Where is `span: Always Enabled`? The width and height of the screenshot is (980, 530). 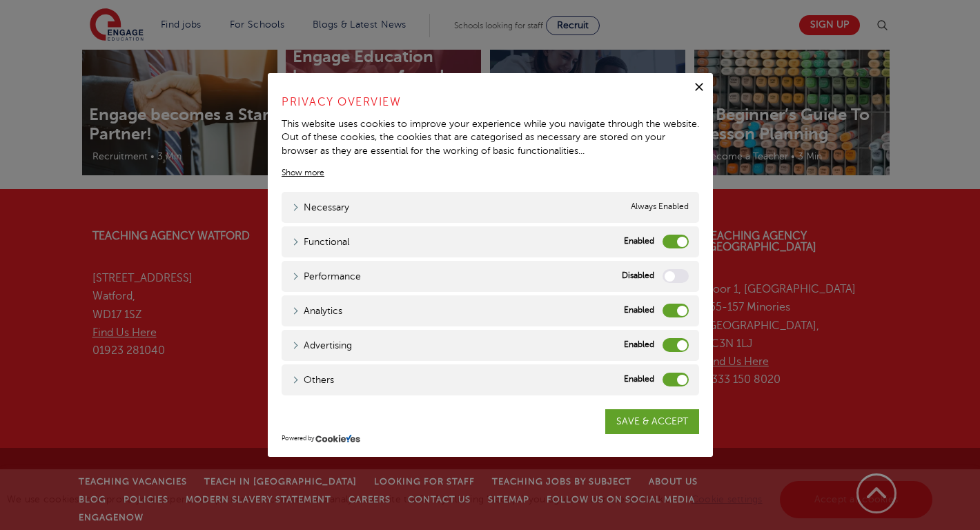
span: Always Enabled is located at coordinates (660, 207).